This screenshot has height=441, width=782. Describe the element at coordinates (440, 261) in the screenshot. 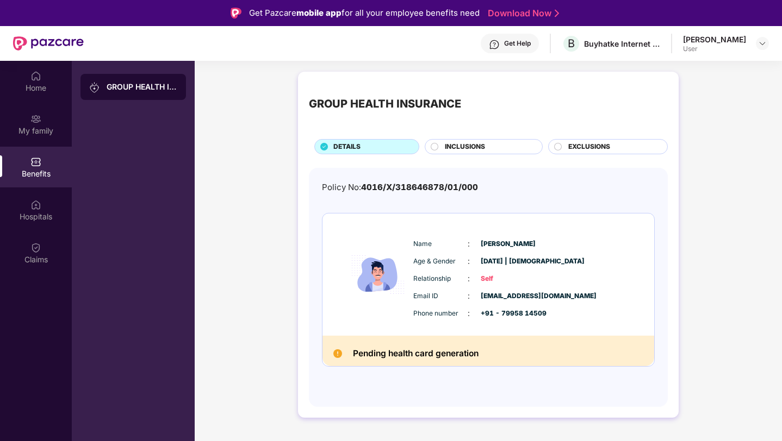

I see `span: Age & Gender` at that location.